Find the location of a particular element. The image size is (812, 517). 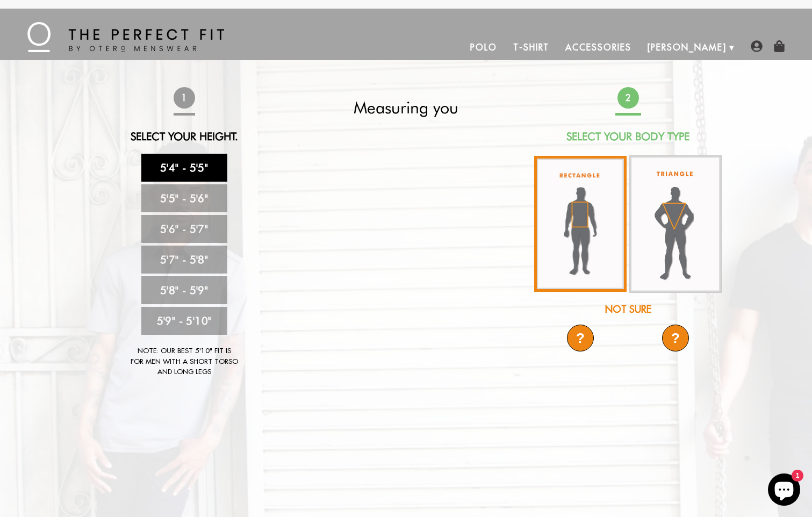

div: Note: Our best 5'10" fit is for men with a short torso and long legs is located at coordinates (184, 361).